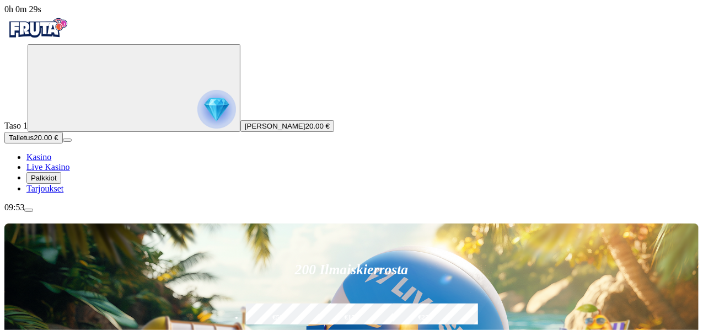  Describe the element at coordinates (48, 167) in the screenshot. I see `a: Live Kasino` at that location.